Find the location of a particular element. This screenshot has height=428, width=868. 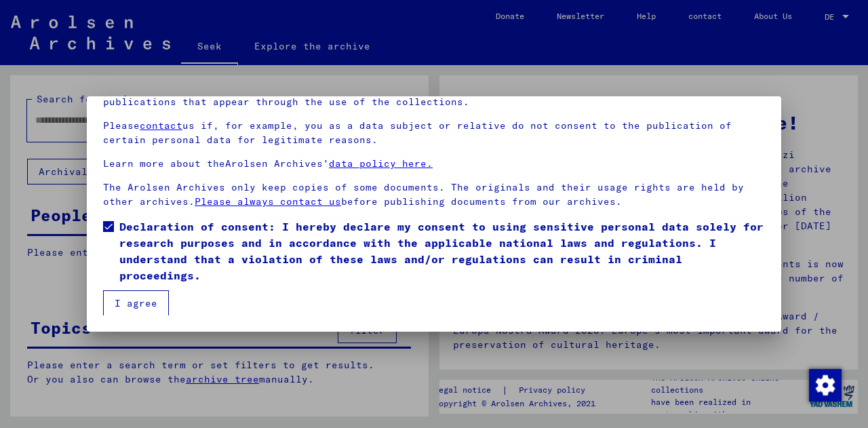

a: data policy here. is located at coordinates (380, 163).